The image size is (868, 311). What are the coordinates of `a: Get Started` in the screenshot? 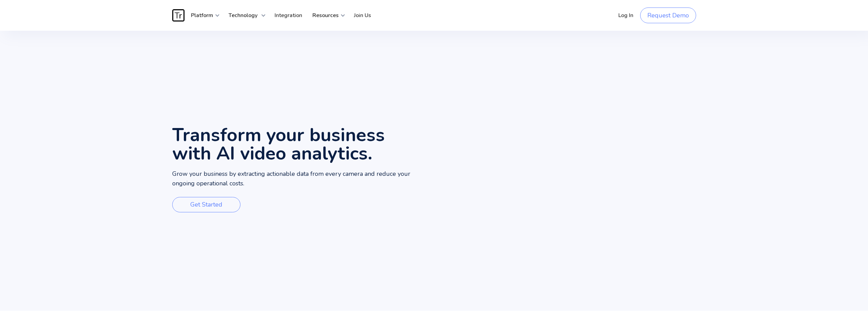 It's located at (206, 205).